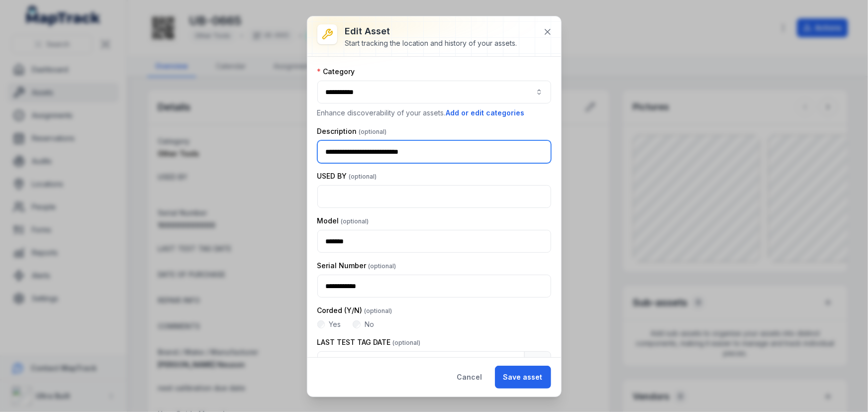  Describe the element at coordinates (434, 113) in the screenshot. I see `p: Enhance discoverability of your assets.` at that location.